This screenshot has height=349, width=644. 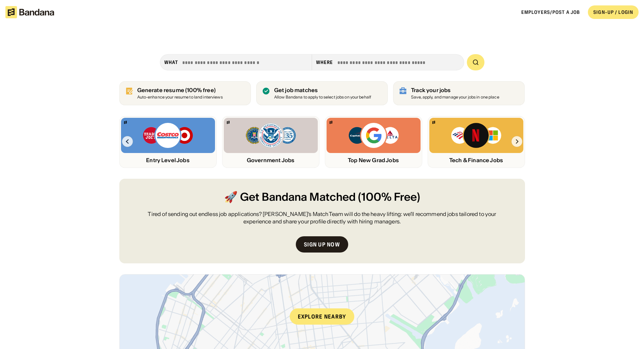 What do you see at coordinates (185, 93) in the screenshot?
I see `a: Generate resume (100% free)Auto-enhance your resume to land interviews` at bounding box center [185, 93].